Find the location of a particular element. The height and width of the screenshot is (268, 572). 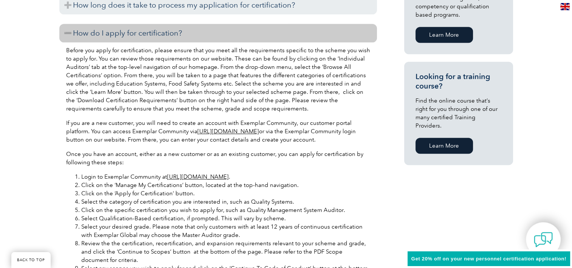

h3: Looking for a training course? is located at coordinates (459, 81).